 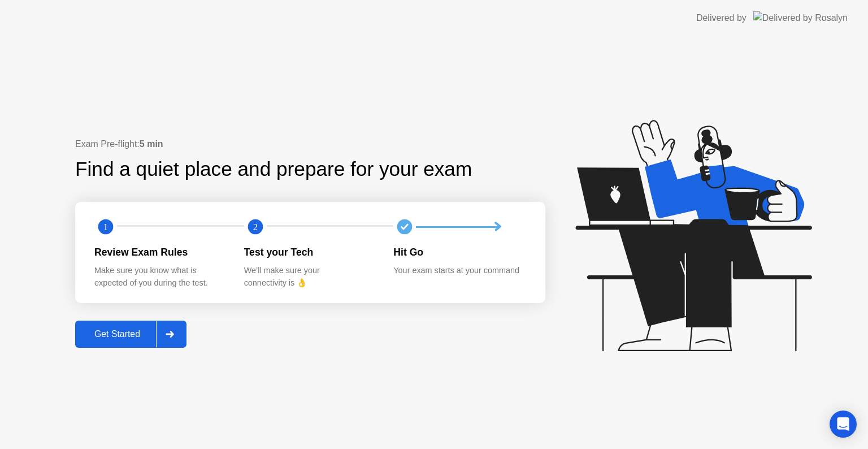 What do you see at coordinates (151, 144) in the screenshot?
I see `b: 5 min` at bounding box center [151, 144].